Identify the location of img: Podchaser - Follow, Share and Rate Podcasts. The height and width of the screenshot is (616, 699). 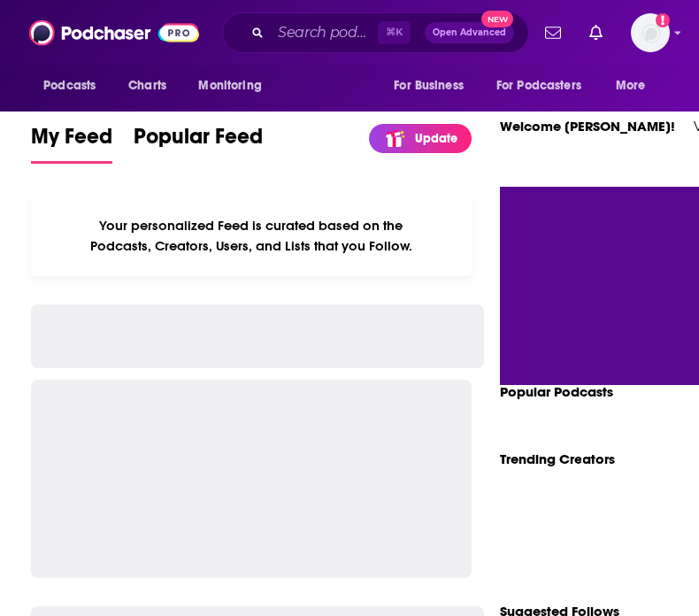
(114, 32).